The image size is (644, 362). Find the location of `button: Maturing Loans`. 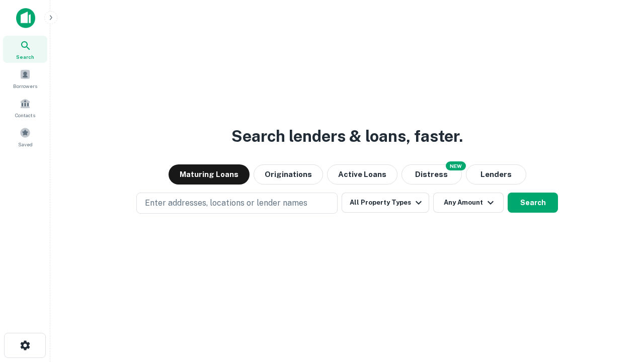

button: Maturing Loans is located at coordinates (209, 174).